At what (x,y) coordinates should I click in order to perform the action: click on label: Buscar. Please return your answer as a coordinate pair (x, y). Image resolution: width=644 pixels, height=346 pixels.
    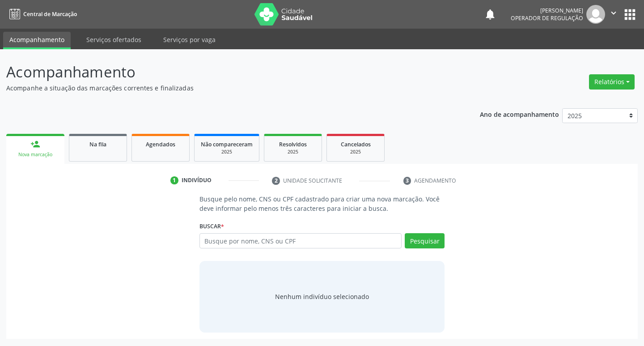
    Looking at the image, I should click on (212, 226).